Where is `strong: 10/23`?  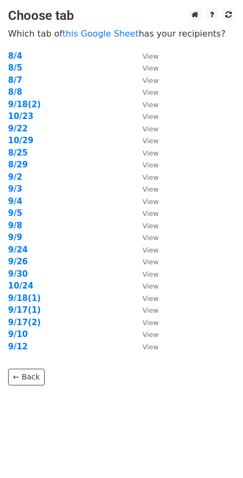
strong: 10/23 is located at coordinates (20, 116).